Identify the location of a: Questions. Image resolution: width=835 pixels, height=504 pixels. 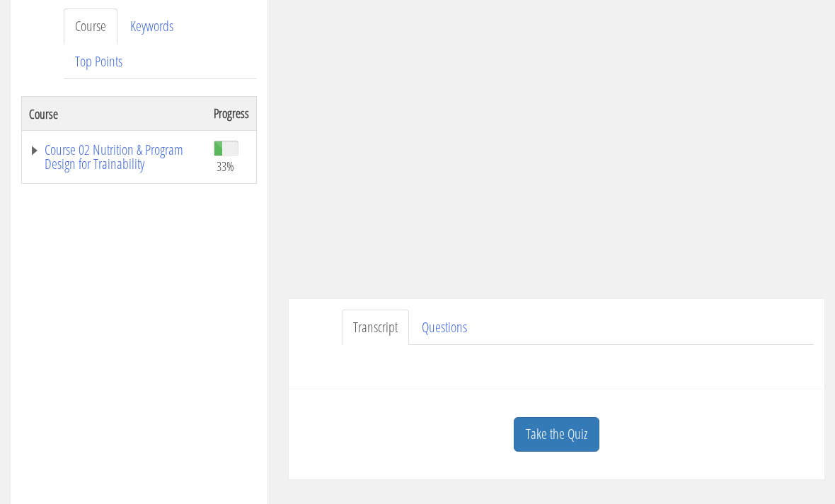
(444, 327).